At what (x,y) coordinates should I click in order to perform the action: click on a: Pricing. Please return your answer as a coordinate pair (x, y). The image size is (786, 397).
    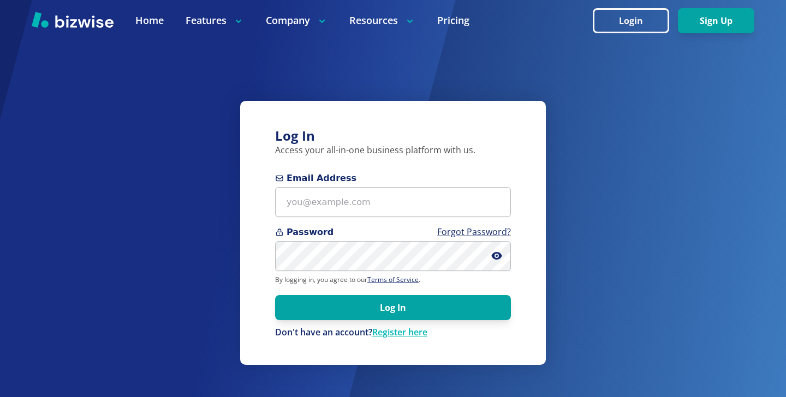
    Looking at the image, I should click on (453, 20).